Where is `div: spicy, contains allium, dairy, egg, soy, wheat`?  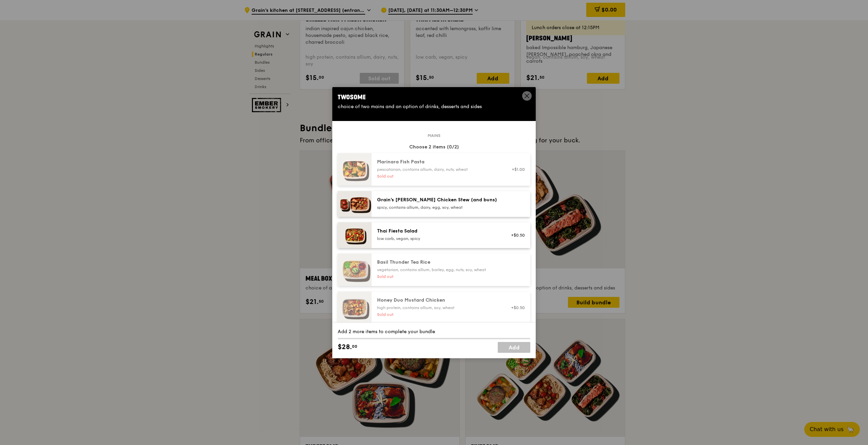 div: spicy, contains allium, dairy, egg, soy, wheat is located at coordinates (438, 208).